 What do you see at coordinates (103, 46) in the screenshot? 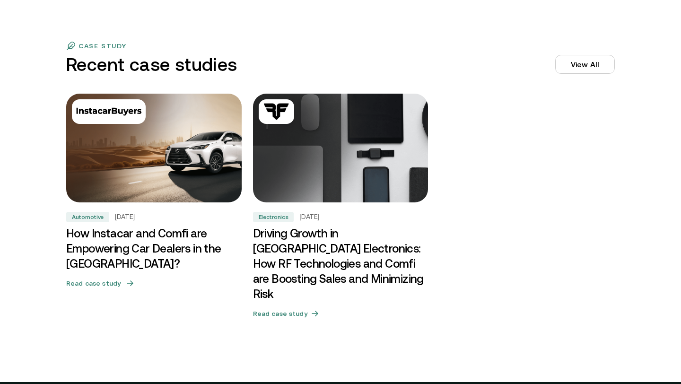
I see `p: case study` at bounding box center [103, 46].